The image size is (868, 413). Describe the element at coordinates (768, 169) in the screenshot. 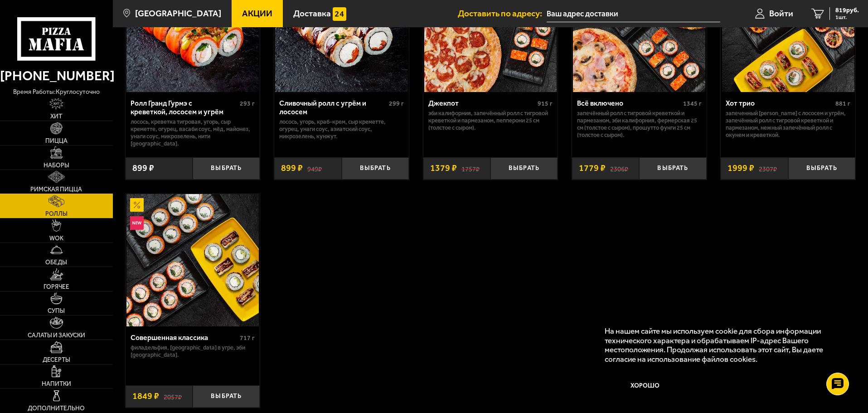

I see `s: 2307 ₽` at that location.